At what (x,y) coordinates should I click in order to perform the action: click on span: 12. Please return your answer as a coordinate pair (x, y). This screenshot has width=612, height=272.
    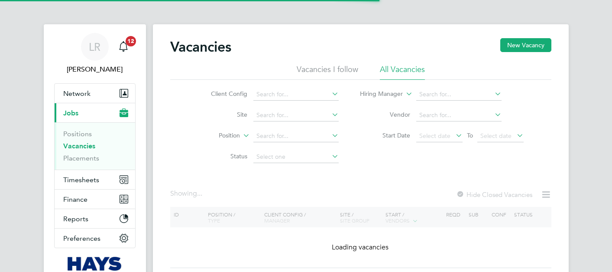
    Looking at the image, I should click on (131, 41).